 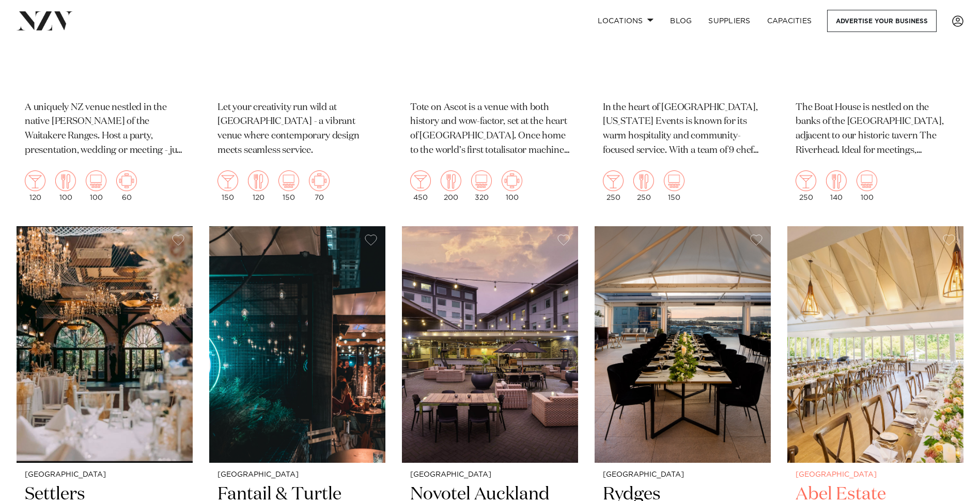 I want to click on a: SUPPLIERS, so click(x=729, y=21).